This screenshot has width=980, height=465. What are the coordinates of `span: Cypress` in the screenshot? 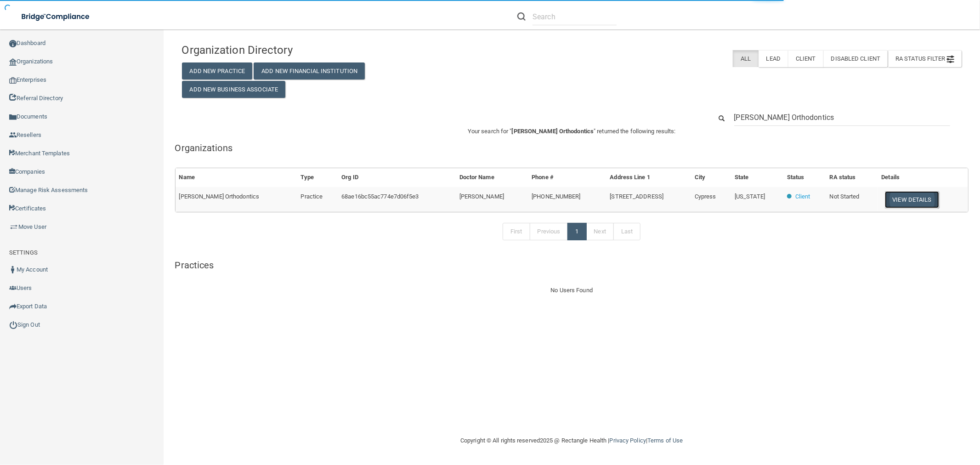 It's located at (705, 196).